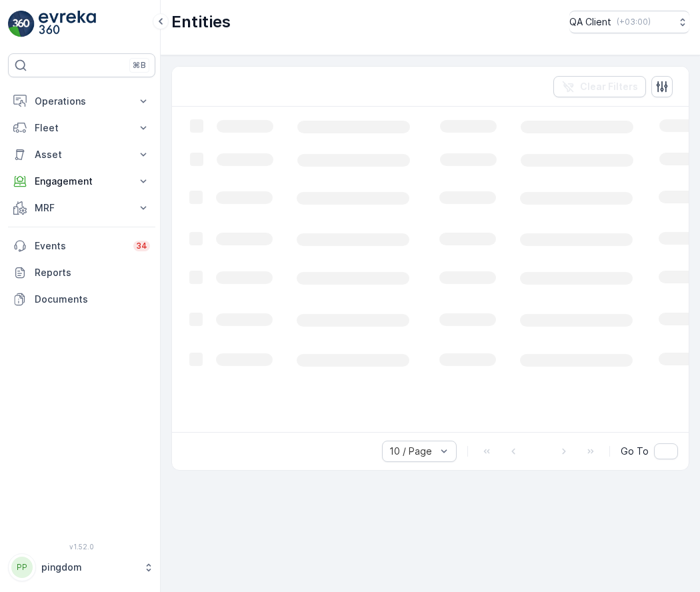  I want to click on p: Clear Filters, so click(609, 87).